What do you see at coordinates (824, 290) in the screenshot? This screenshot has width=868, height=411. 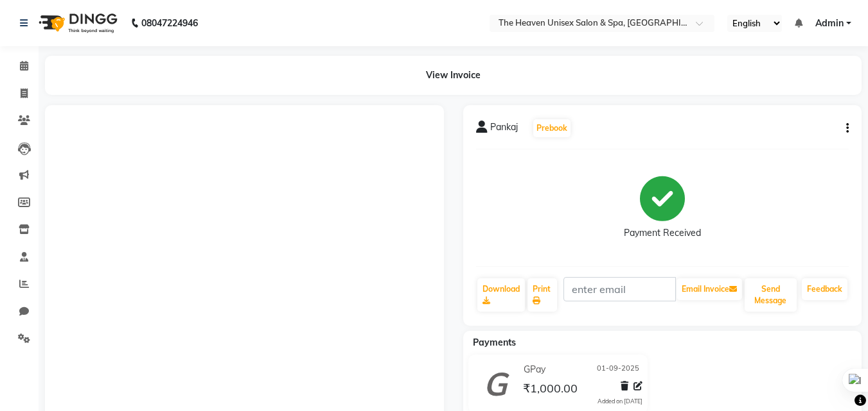 I see `a: Feedback` at bounding box center [824, 290].